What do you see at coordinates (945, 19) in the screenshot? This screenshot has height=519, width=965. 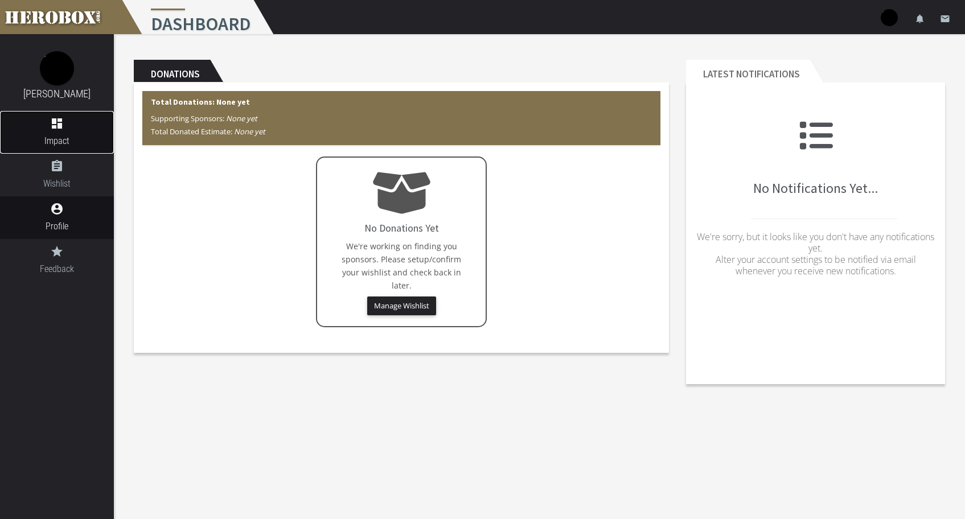 I see `i: email` at bounding box center [945, 19].